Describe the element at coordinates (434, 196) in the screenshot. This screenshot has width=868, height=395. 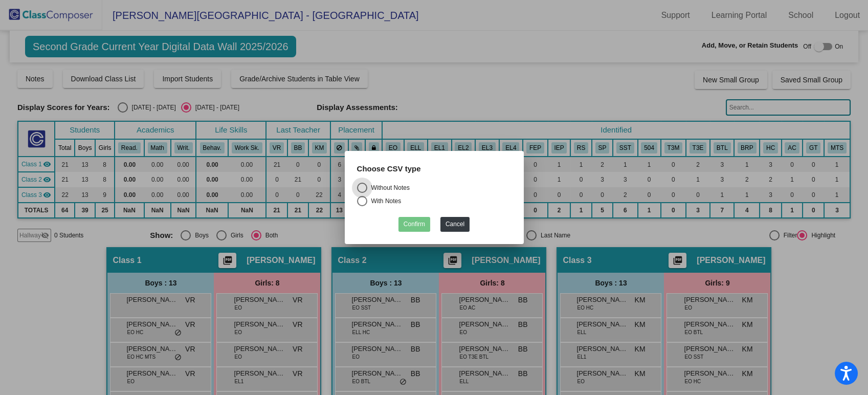
I see `mat-radio-group: Select an option` at that location.